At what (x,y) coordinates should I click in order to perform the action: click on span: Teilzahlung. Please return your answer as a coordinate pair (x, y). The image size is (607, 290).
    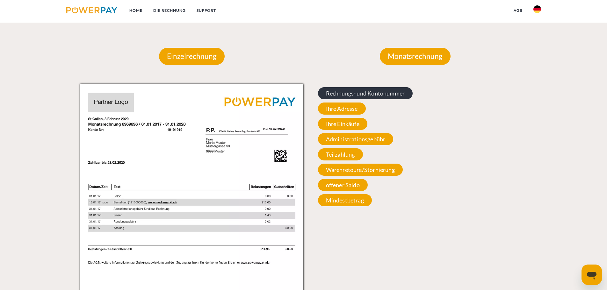
    Looking at the image, I should click on (340, 155).